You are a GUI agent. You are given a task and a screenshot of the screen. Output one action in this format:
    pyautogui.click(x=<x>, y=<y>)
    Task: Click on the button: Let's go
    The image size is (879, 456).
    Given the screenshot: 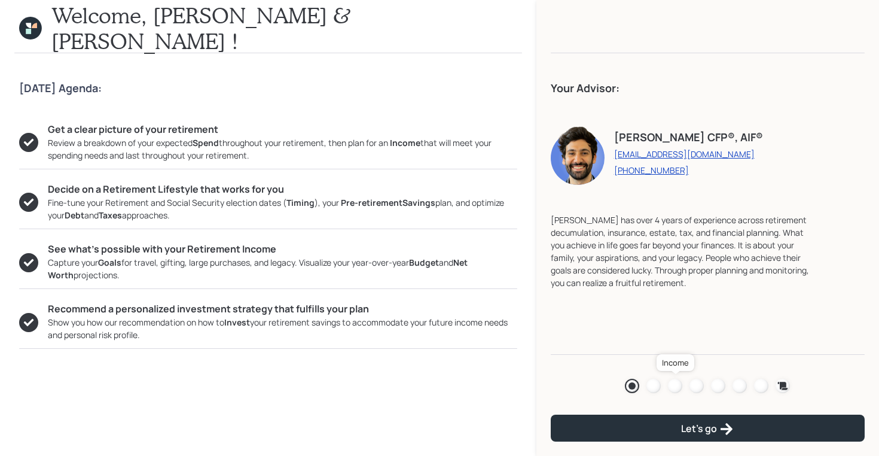 What is the action you would take?
    pyautogui.click(x=707, y=427)
    